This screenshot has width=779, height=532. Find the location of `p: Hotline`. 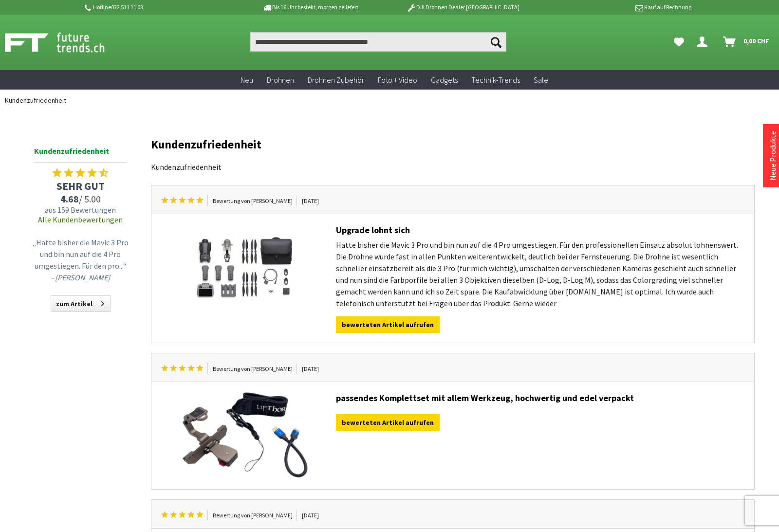

p: Hotline is located at coordinates (159, 7).